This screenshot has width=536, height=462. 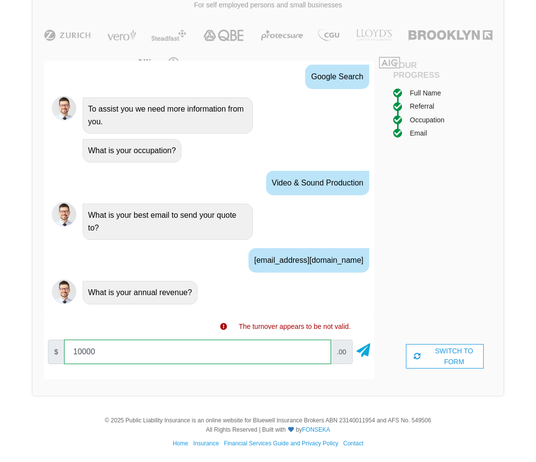 What do you see at coordinates (353, 443) in the screenshot?
I see `a: Contact` at bounding box center [353, 443].